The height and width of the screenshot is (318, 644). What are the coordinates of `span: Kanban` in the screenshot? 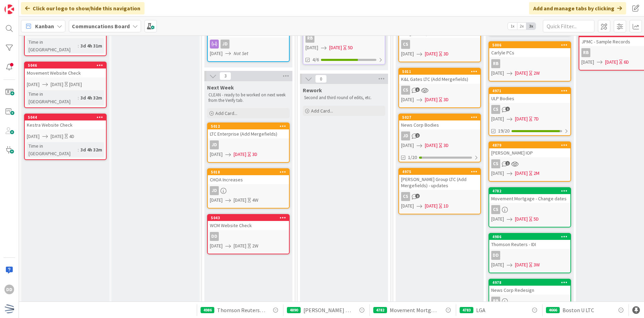 It's located at (44, 26).